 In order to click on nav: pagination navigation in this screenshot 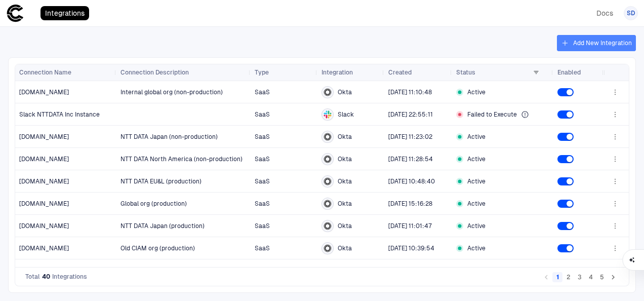, I will do `click(579, 276)`.